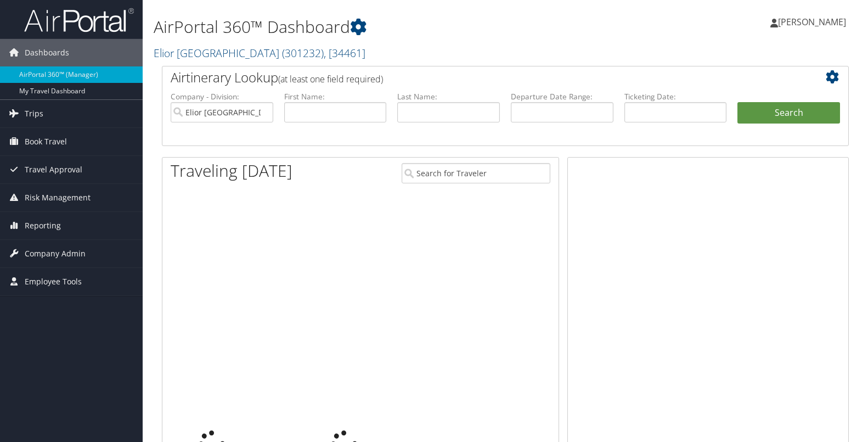 This screenshot has width=868, height=442. Describe the element at coordinates (562, 97) in the screenshot. I see `label: Departure Date Range:` at that location.